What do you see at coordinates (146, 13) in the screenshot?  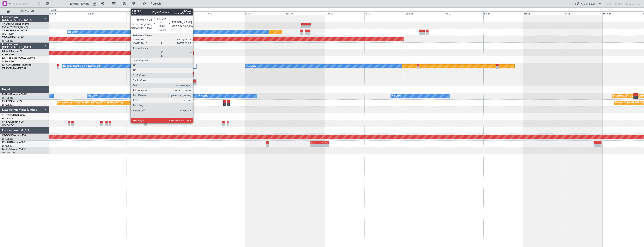 I see `div: Wed 15` at bounding box center [146, 13].